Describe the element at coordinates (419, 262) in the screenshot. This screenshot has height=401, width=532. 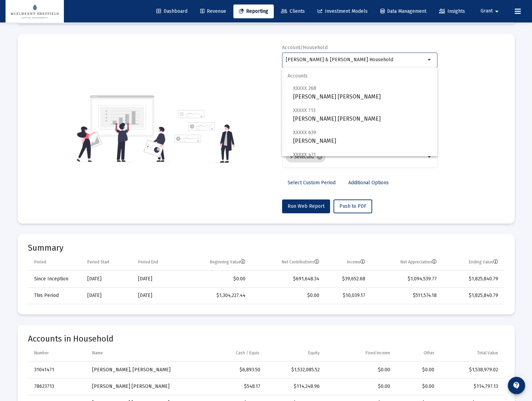
I see `div: Net Appreciation` at that location.